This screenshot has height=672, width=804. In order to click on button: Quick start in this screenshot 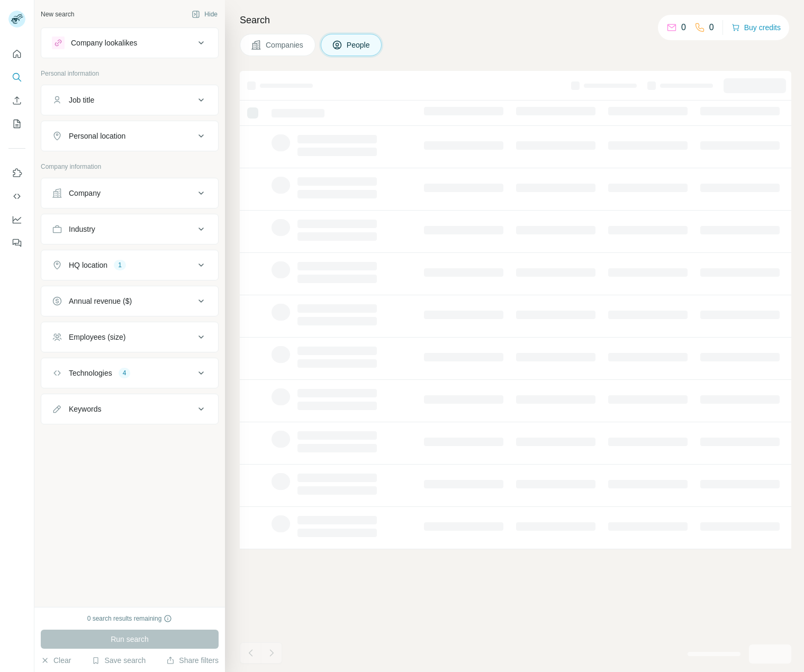, I will do `click(17, 54)`.